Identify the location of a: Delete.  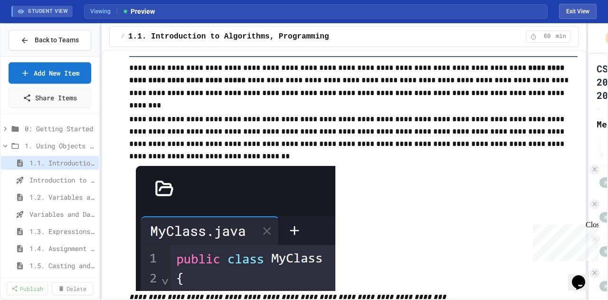
(72, 288).